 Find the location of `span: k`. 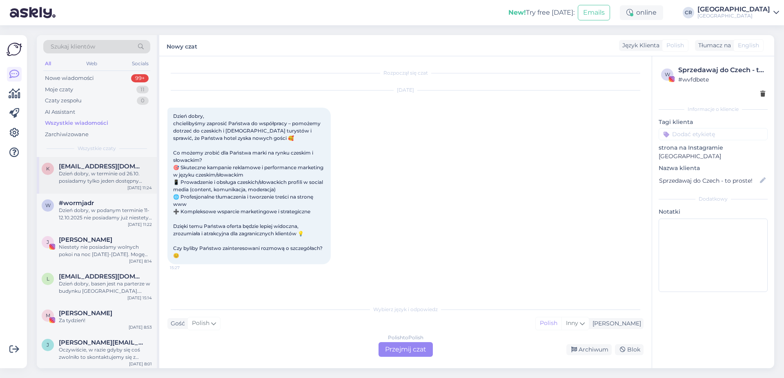

span: k is located at coordinates (48, 169).